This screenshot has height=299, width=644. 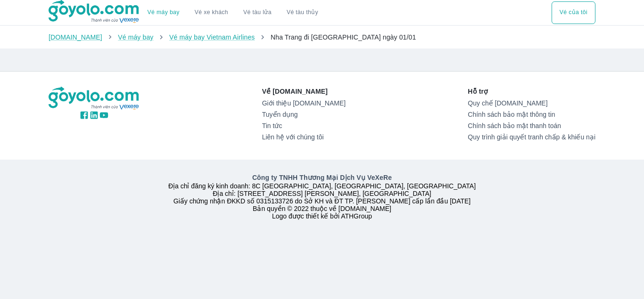 I want to click on a: Tin tức, so click(x=303, y=126).